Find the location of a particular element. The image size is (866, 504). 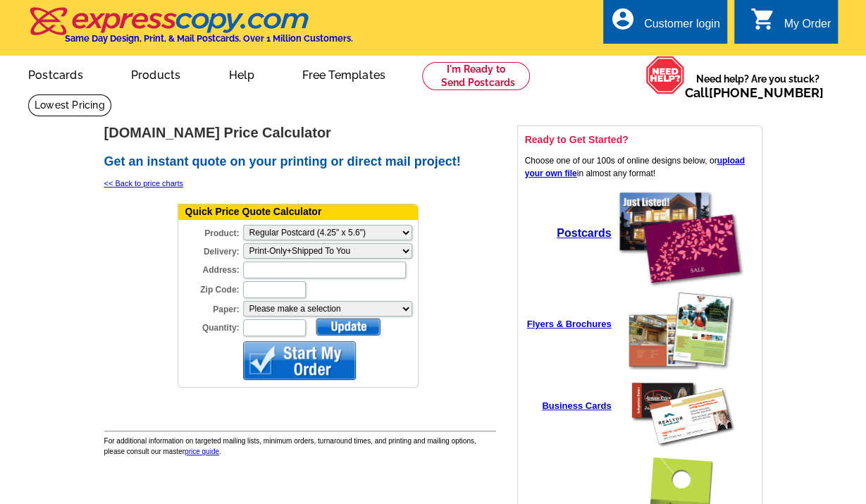

h4: Same Day Design, Print, & Mail Postcards. Over 1 Million Customers. is located at coordinates (209, 38).